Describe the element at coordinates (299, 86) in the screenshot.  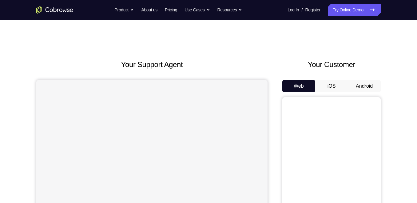
I see `button: Web` at that location.